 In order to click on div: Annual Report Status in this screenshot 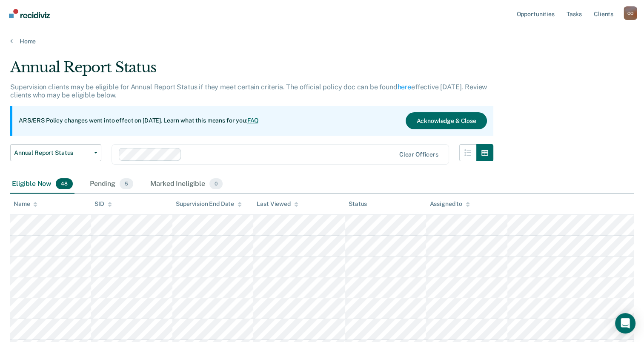, I will do `click(252, 71)`.